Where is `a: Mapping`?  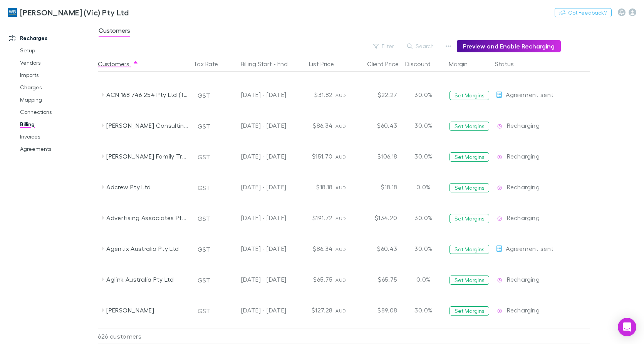
a: Mapping is located at coordinates (57, 100).